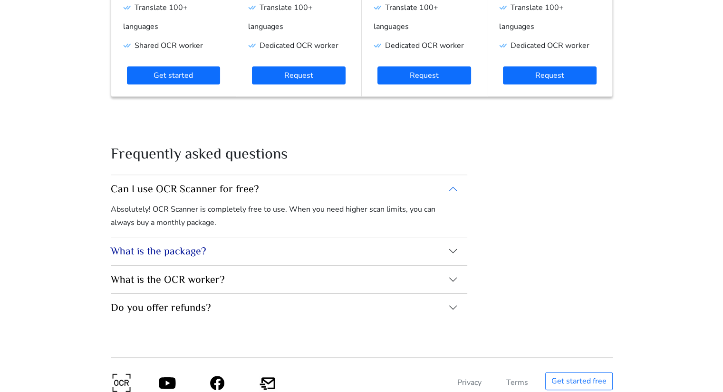 The height and width of the screenshot is (392, 723). I want to click on button: What is the package?, so click(289, 251).